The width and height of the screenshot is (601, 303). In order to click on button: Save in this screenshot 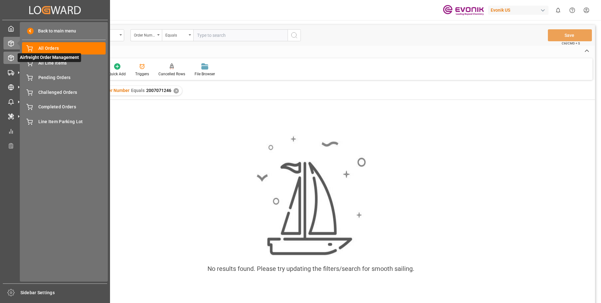, I will do `click(570, 35)`.